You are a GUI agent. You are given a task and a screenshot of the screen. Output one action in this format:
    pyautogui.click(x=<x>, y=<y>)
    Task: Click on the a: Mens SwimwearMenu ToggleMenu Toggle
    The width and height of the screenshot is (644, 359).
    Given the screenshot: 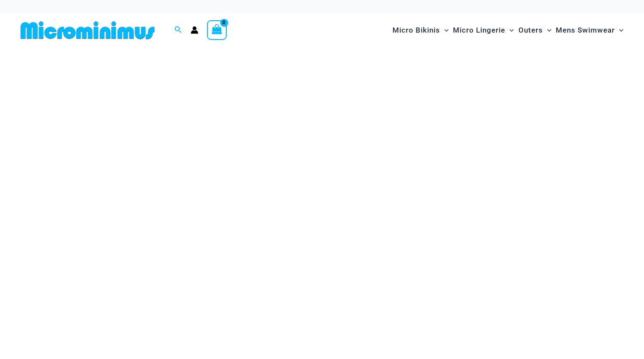 What is the action you would take?
    pyautogui.click(x=590, y=30)
    